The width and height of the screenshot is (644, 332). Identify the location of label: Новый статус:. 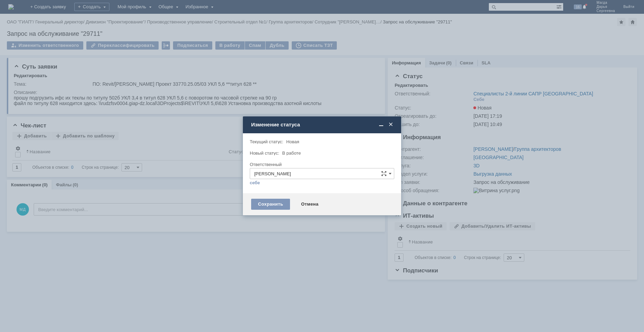
(264, 153).